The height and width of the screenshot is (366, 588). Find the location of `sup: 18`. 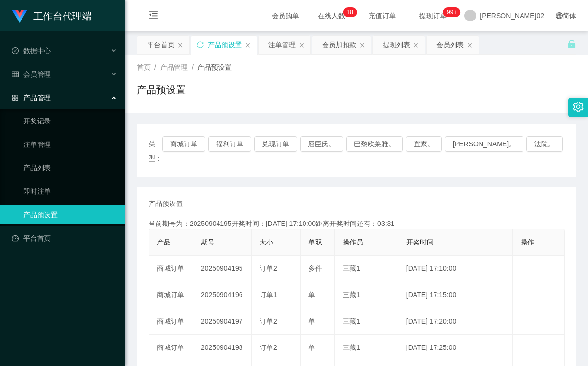

sup: 18 is located at coordinates (350, 12).